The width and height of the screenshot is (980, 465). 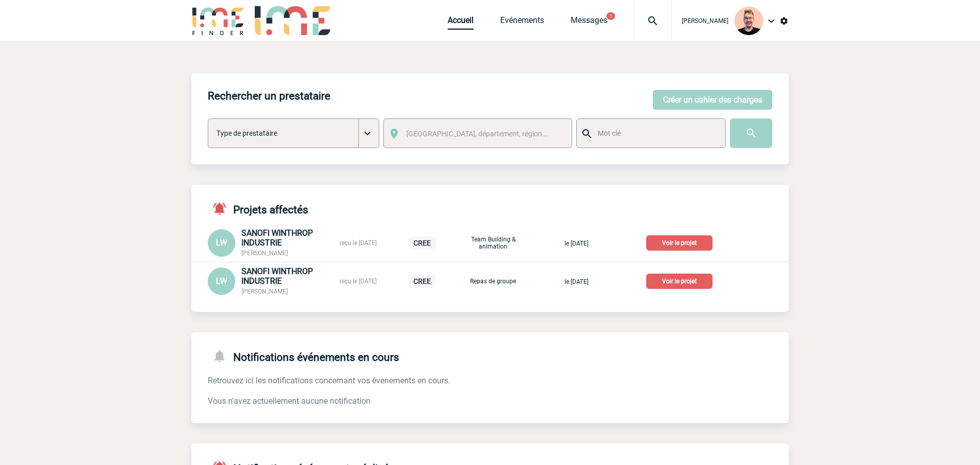 What do you see at coordinates (493, 281) in the screenshot?
I see `p: Repas de groupe` at bounding box center [493, 281].